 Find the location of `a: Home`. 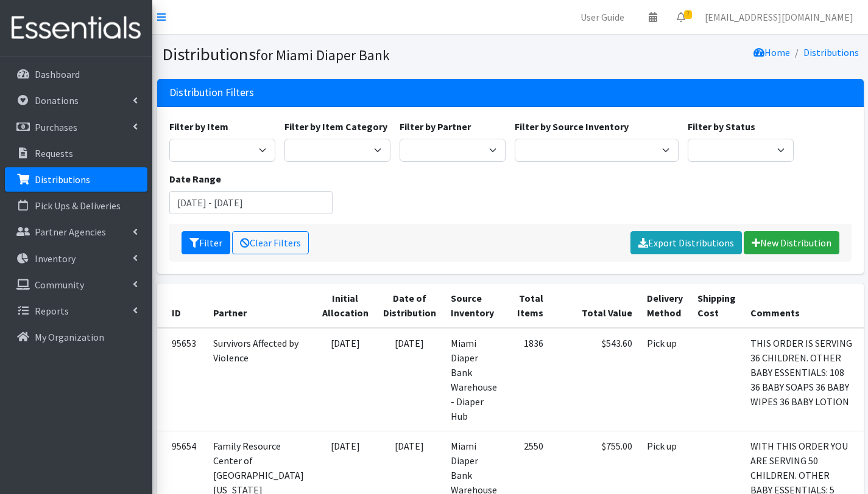

a: Home is located at coordinates (772, 53).